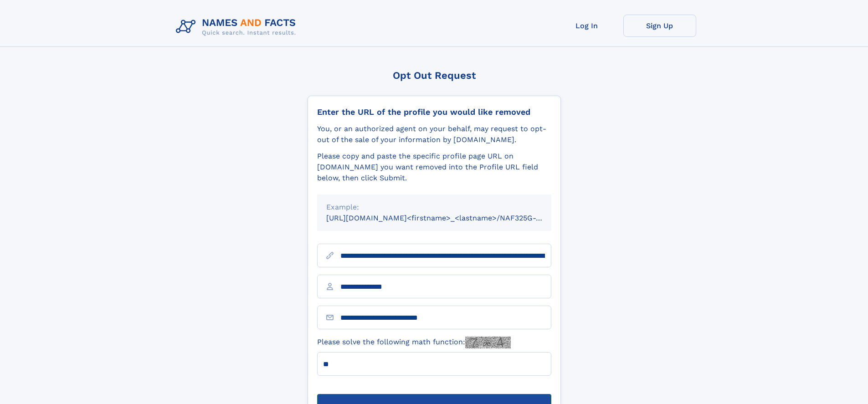  I want to click on a: Sign Up, so click(660, 25).